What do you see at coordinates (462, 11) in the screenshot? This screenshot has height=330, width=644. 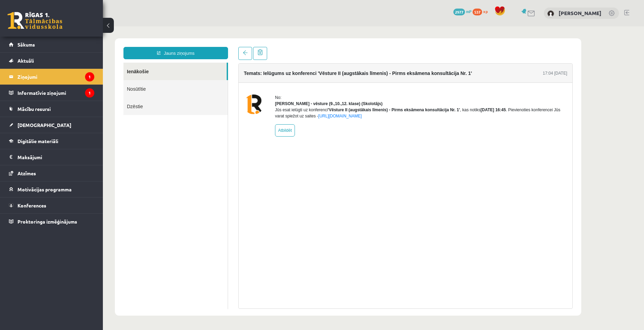 I see `a: 2977 mP` at bounding box center [462, 11].